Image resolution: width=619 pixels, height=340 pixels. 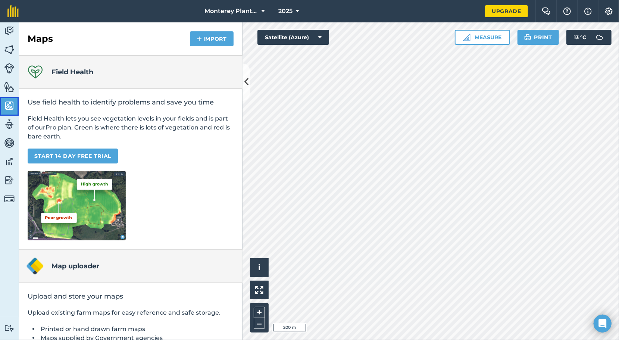 What do you see at coordinates (259, 267) in the screenshot?
I see `span: i` at bounding box center [259, 267].